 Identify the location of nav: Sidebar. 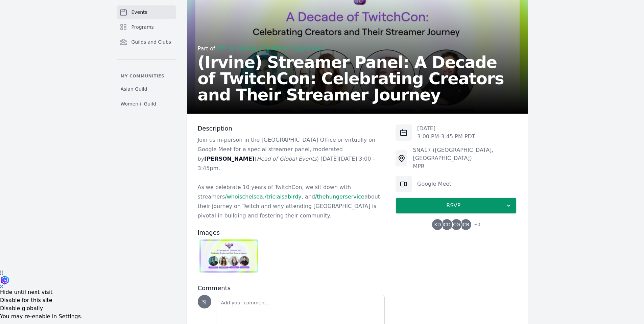
(146, 57).